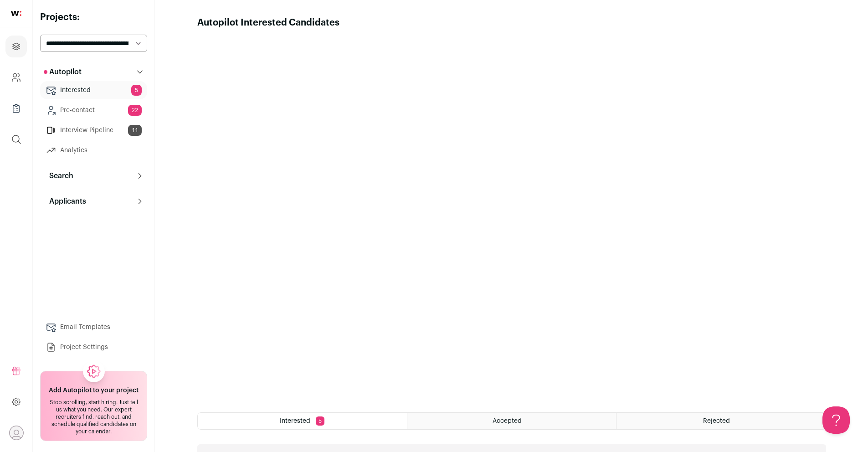  Describe the element at coordinates (63, 72) in the screenshot. I see `p: Autopilot` at that location.